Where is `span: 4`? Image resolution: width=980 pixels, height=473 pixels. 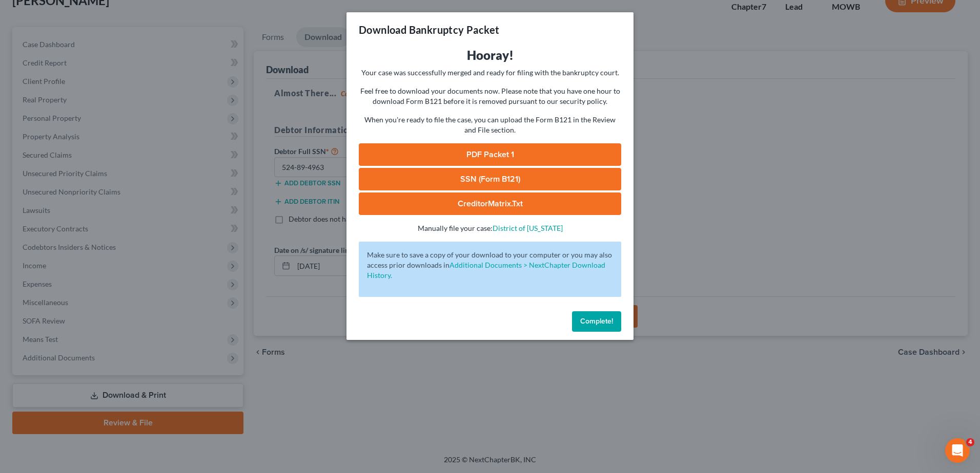 span: 4 is located at coordinates (970, 443).